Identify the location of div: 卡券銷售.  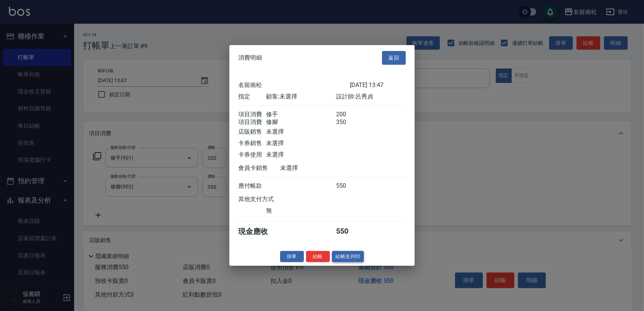
(252, 143).